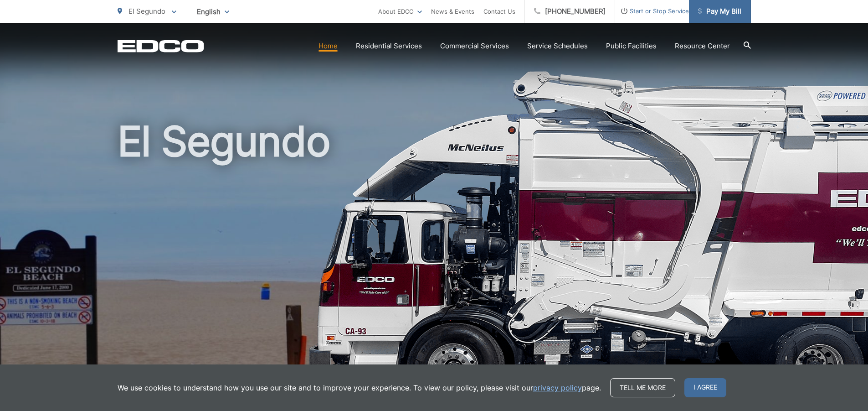 Image resolution: width=868 pixels, height=411 pixels. What do you see at coordinates (389, 46) in the screenshot?
I see `a: Residential Services` at bounding box center [389, 46].